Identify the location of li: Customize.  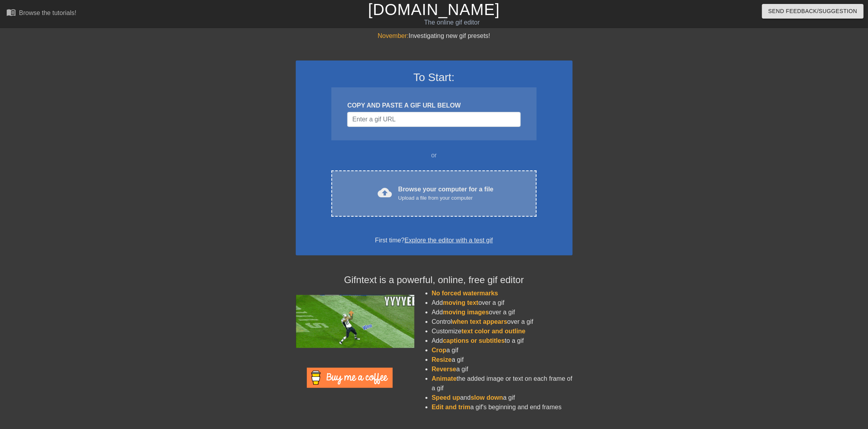
(502, 332).